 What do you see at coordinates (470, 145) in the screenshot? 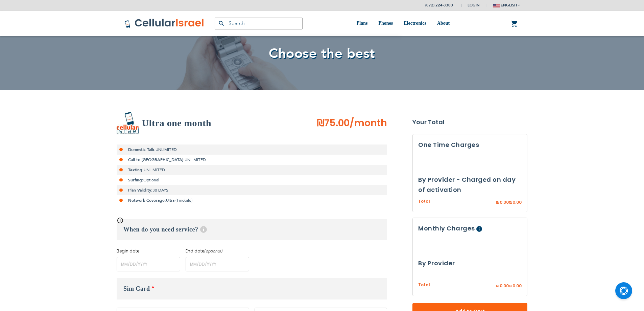
I see `h3: One Time Charges` at bounding box center [470, 145].